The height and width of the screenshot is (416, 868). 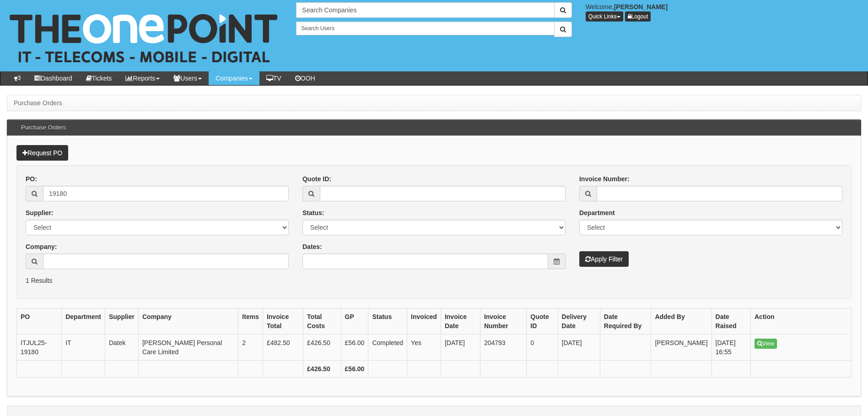 I want to click on a: OOH, so click(x=305, y=79).